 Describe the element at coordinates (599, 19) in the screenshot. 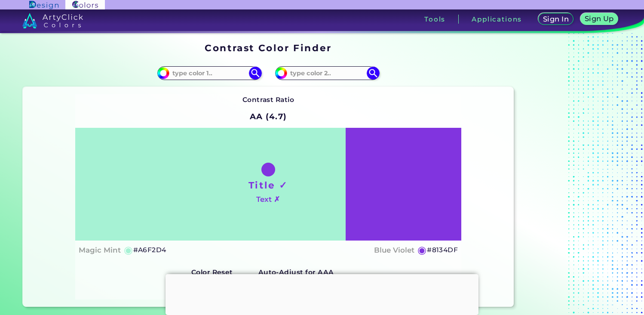

I see `a: Sign Up` at that location.